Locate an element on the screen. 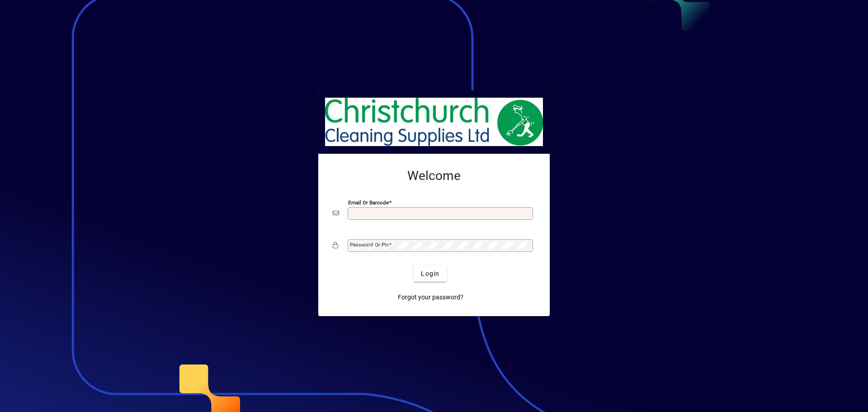  span: Login is located at coordinates (430, 274).